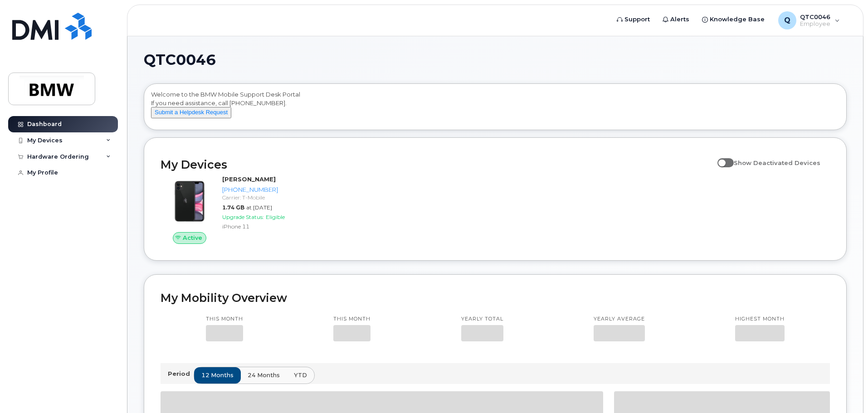 The image size is (868, 413). What do you see at coordinates (180, 60) in the screenshot?
I see `span: QTC0046` at bounding box center [180, 60].